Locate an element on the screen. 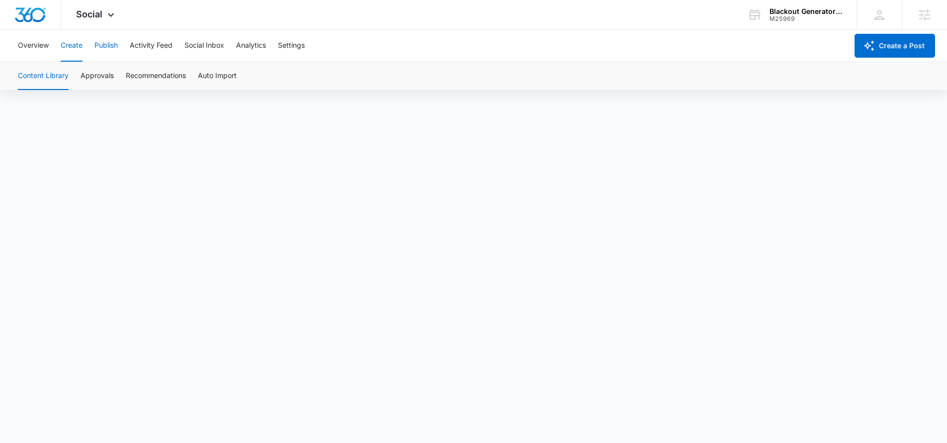  div: account id is located at coordinates (806, 19).